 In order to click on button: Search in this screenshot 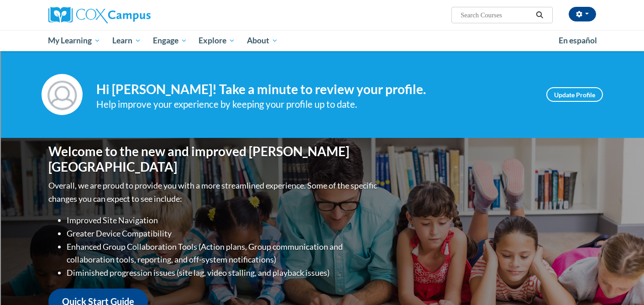, I will do `click(539, 15)`.